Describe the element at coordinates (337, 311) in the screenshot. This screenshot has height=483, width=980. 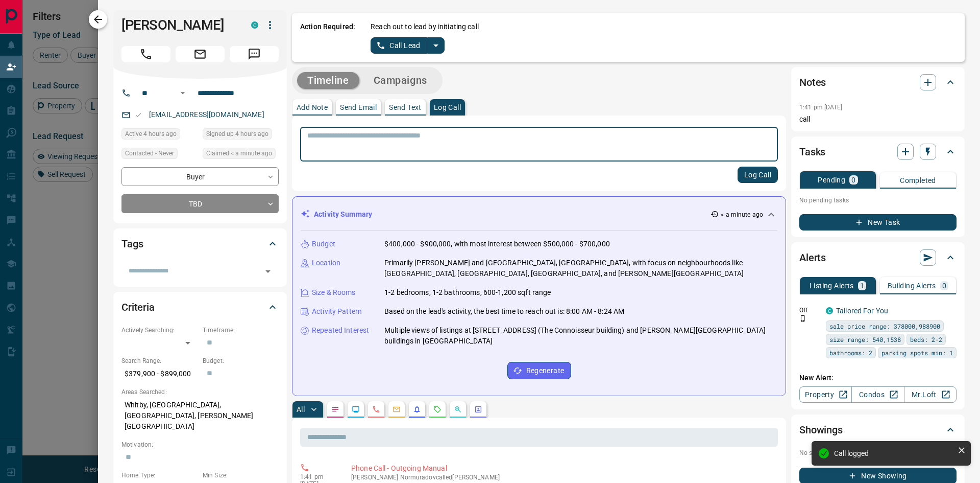
I see `p: Activity Pattern` at that location.